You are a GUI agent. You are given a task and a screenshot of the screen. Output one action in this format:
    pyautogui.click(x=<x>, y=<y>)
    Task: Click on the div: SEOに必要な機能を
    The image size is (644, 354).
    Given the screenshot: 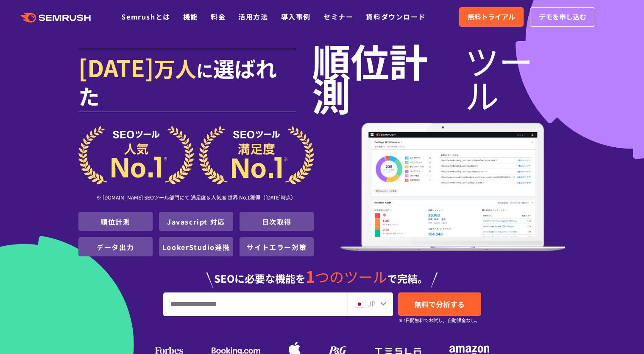 What is the action you would take?
    pyautogui.click(x=322, y=274)
    